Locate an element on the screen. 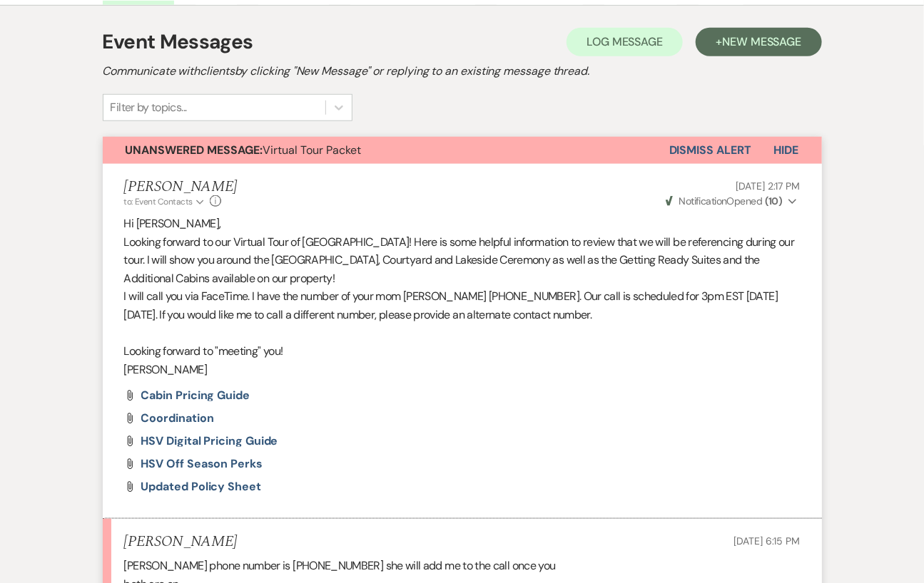  span: Opened is located at coordinates (724, 201).